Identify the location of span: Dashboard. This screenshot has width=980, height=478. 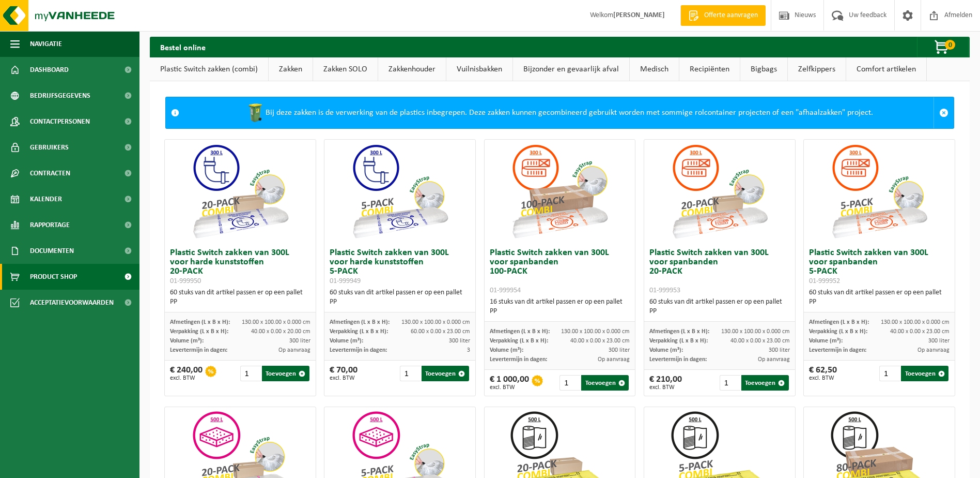
(49, 70).